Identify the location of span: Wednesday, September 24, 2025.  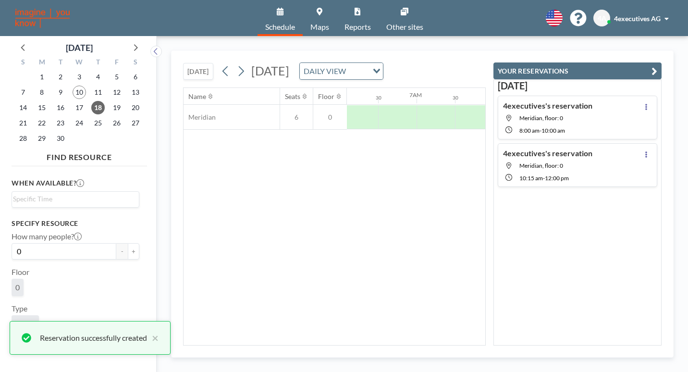
(79, 123).